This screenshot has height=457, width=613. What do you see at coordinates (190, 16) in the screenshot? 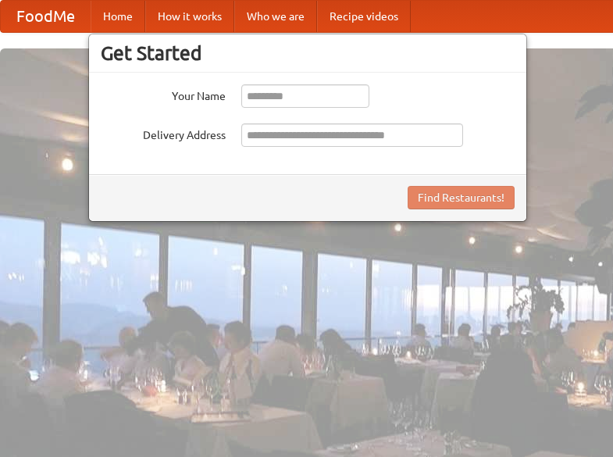
I see `a: How it works` at bounding box center [190, 16].